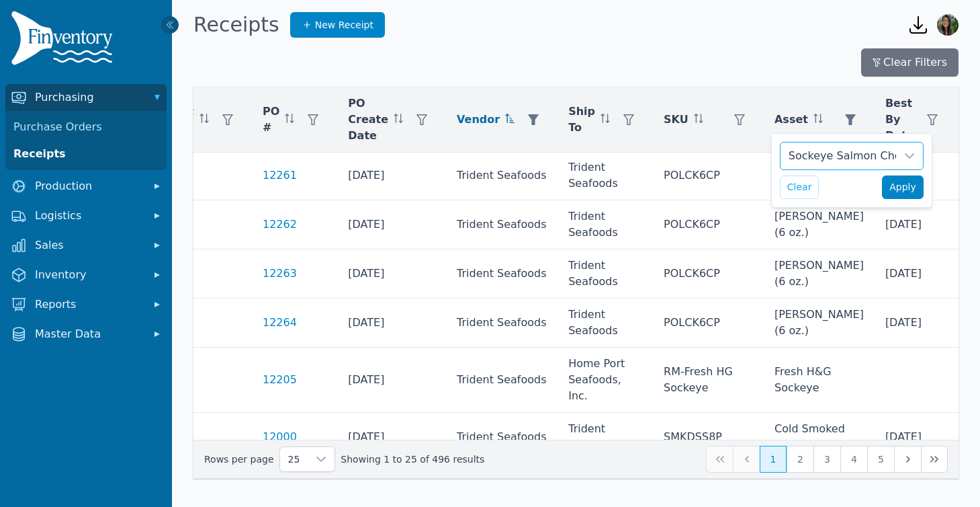 The height and width of the screenshot is (507, 980). Describe the element at coordinates (279, 437) in the screenshot. I see `a: 12000` at that location.